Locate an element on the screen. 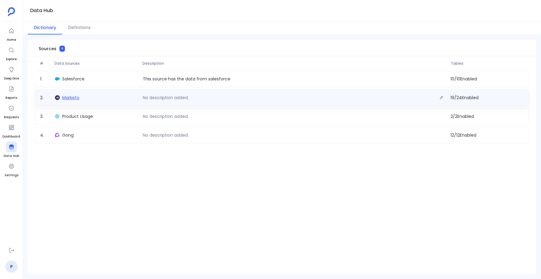 Image resolution: width=541 pixels, height=279 pixels. span: Reports is located at coordinates (11, 98).